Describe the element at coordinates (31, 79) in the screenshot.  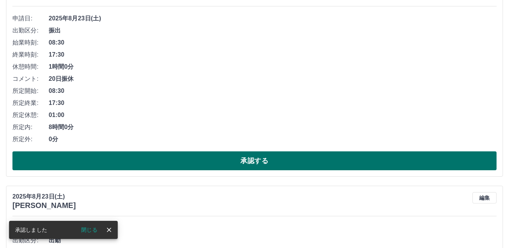
I see `span: コメント:` at that location.